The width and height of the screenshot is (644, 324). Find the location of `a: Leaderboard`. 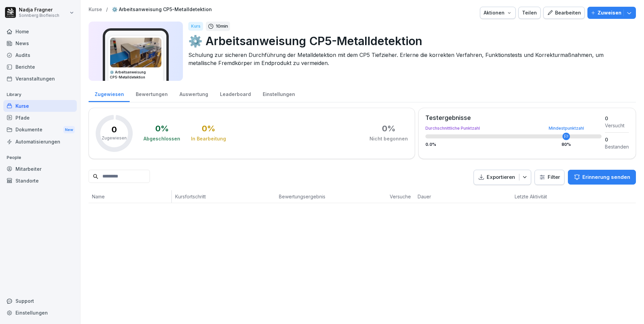

a: Leaderboard is located at coordinates (235, 93).